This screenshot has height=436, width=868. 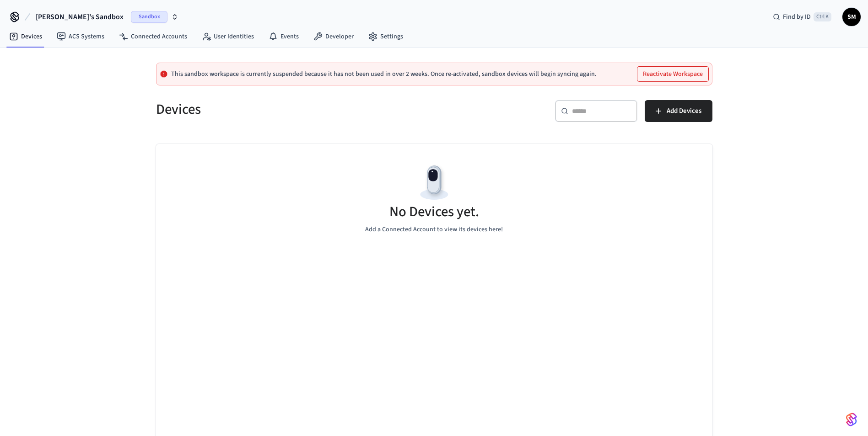 What do you see at coordinates (153, 37) in the screenshot?
I see `a: Connected Accounts` at bounding box center [153, 37].